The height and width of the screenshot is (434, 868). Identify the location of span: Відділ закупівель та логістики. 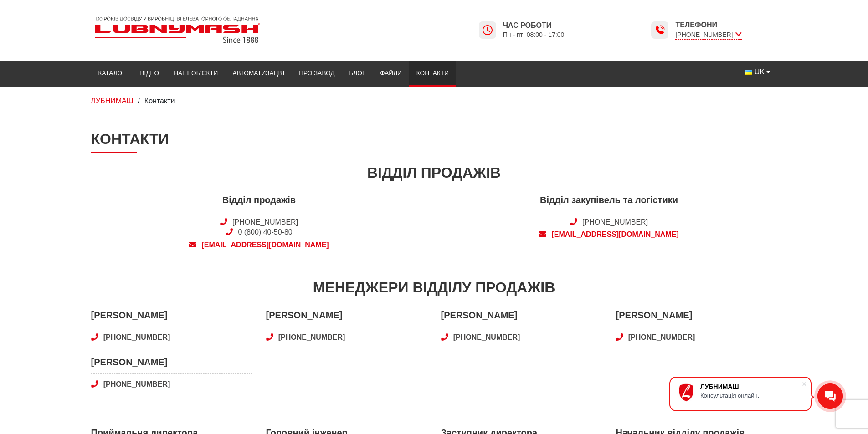
(609, 203).